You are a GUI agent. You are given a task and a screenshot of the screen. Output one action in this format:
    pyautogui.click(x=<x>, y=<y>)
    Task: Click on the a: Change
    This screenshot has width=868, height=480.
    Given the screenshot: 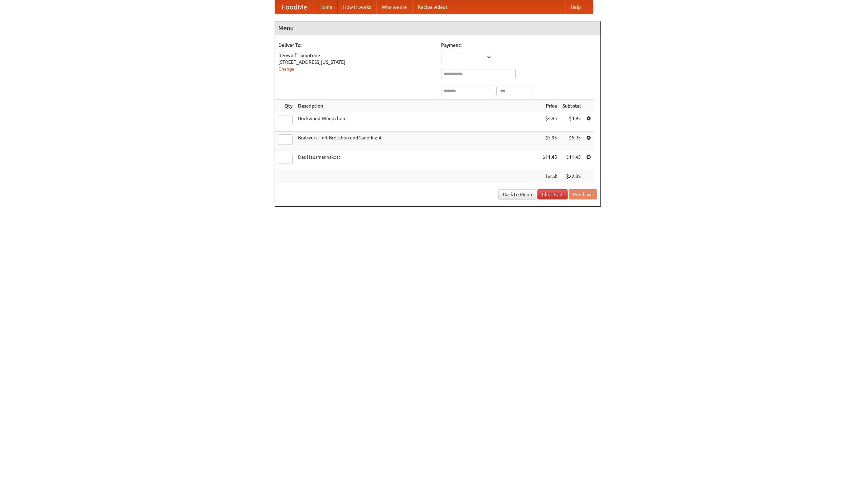 What is the action you would take?
    pyautogui.click(x=287, y=69)
    